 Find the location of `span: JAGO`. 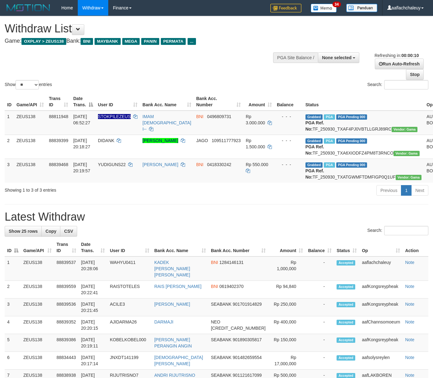

span: JAGO is located at coordinates (202, 140).